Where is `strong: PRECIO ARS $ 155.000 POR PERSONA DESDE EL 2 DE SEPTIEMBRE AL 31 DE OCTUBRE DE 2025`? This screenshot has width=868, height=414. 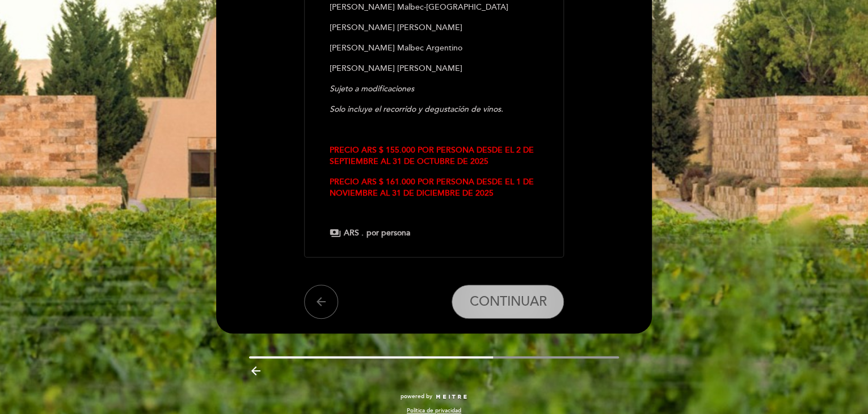
strong: PRECIO ARS $ 155.000 POR PERSONA DESDE EL 2 DE SEPTIEMBRE AL 31 DE OCTUBRE DE 2025 is located at coordinates (432, 156).